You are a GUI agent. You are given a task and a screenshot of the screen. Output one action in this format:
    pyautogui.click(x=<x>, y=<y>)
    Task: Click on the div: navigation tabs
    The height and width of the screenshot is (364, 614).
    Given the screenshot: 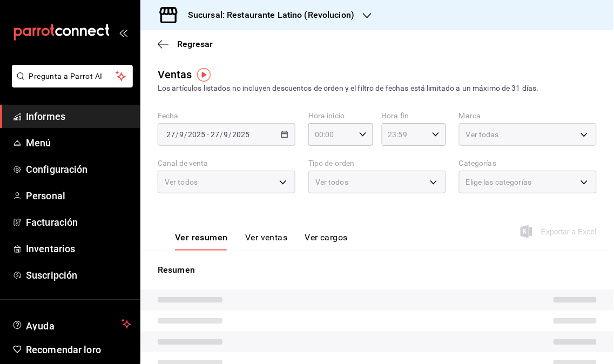 What is the action you would take?
    pyautogui.click(x=261, y=241)
    